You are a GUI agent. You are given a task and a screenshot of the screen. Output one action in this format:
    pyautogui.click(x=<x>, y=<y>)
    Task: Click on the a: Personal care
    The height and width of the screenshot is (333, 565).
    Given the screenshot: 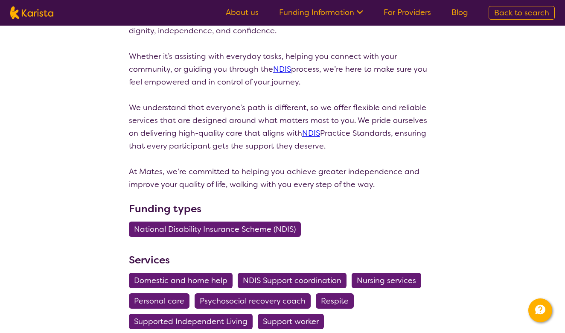 What is the action you would take?
    pyautogui.click(x=162, y=301)
    